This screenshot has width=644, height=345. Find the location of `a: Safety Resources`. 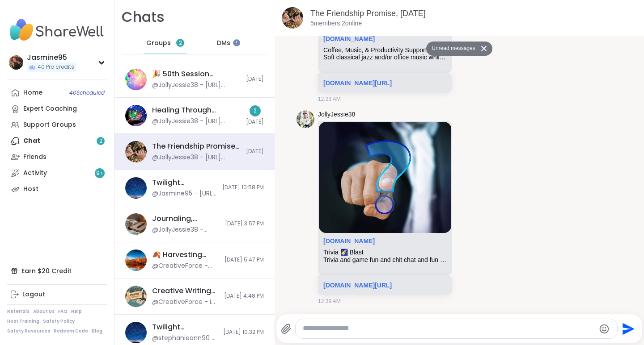

a: Safety Resources is located at coordinates (29, 331).